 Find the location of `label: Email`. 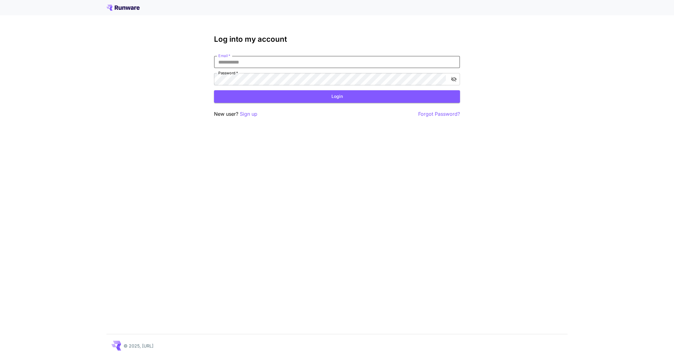

label: Email is located at coordinates (224, 56).